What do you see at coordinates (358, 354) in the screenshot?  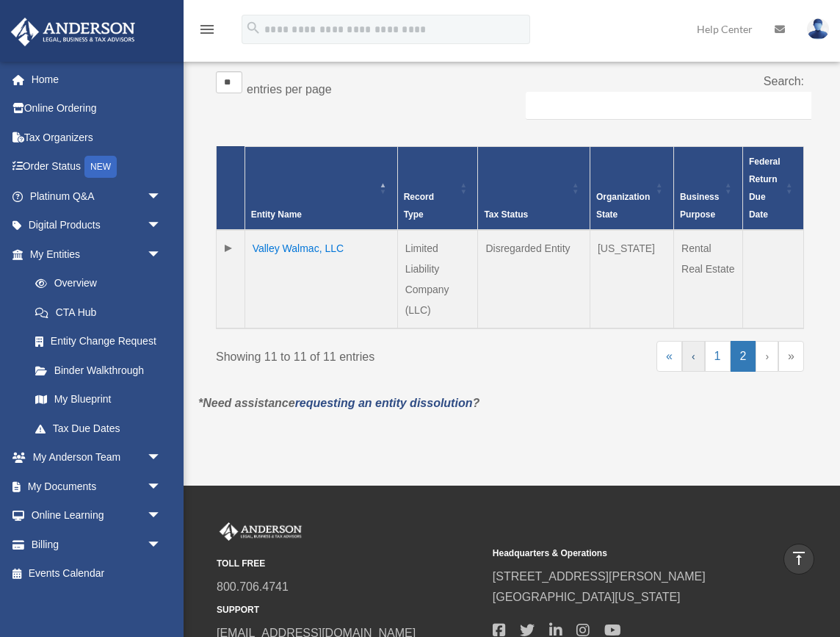 I see `div: Showing 11 to 11 of 11 entries` at bounding box center [358, 354].